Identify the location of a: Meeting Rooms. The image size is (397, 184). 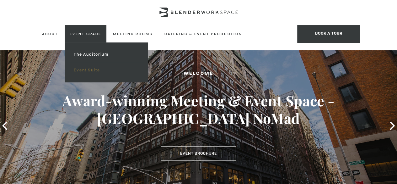
(133, 34).